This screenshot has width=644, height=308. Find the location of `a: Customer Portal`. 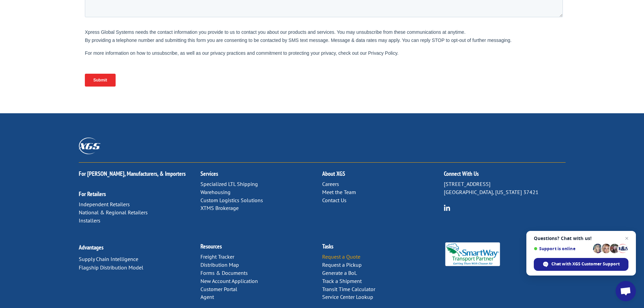

a: Customer Portal is located at coordinates (219, 289).